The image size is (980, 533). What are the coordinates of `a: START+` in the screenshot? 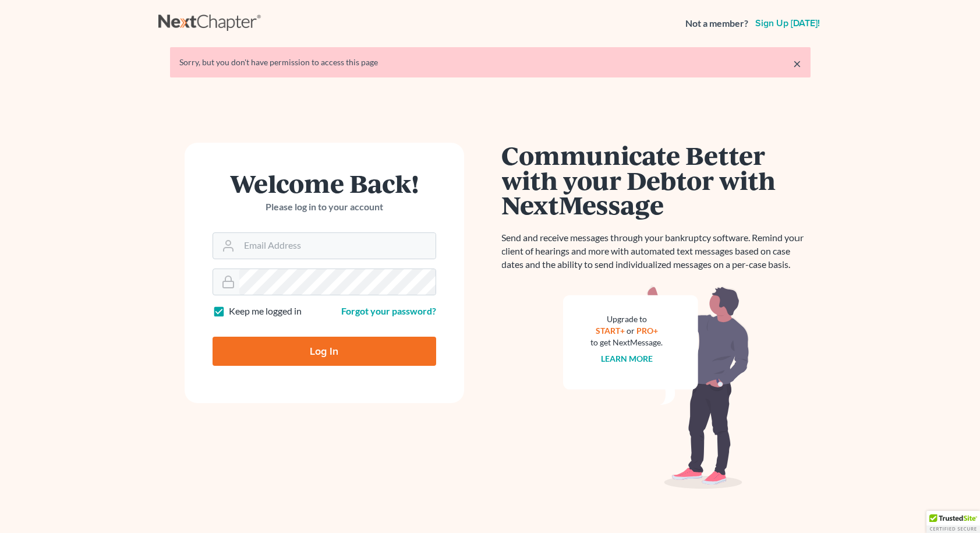 It's located at (610, 330).